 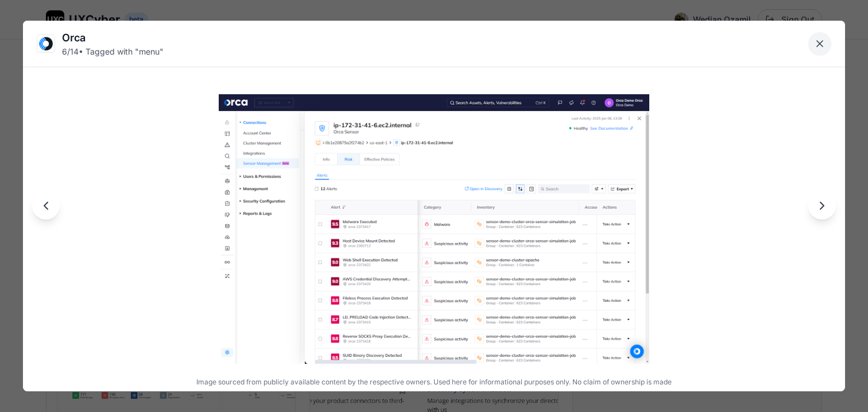 What do you see at coordinates (822, 206) in the screenshot?
I see `button: Next image` at bounding box center [822, 206].